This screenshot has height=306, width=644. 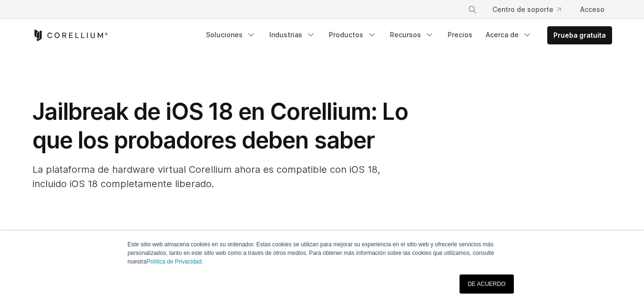 I want to click on font: Política de Privacidad., so click(x=175, y=261).